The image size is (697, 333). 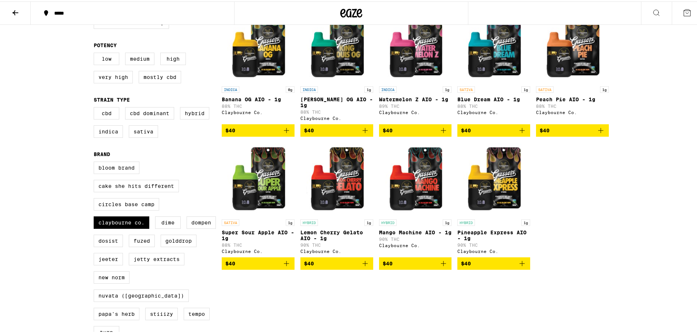 What do you see at coordinates (29, 8) in the screenshot?
I see `span: Hi. Need any help?` at bounding box center [29, 8].